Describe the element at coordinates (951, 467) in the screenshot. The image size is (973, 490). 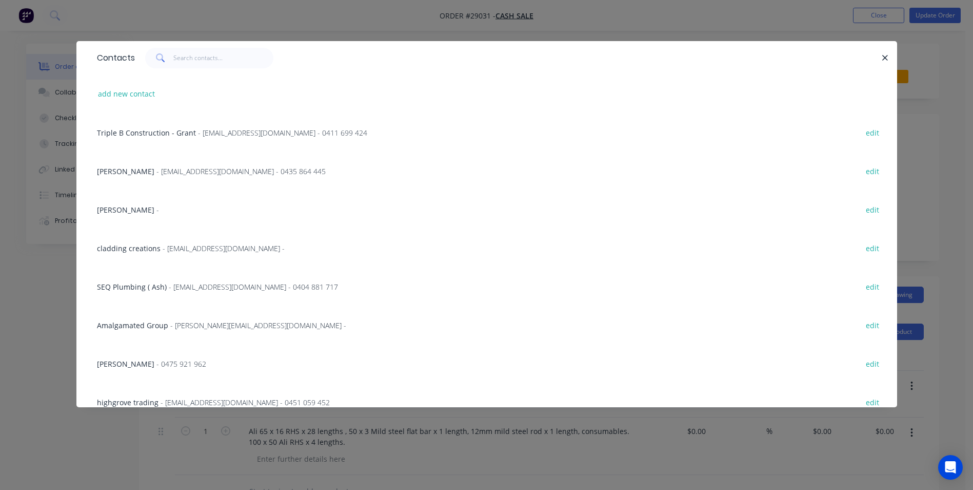
I see `div: Open Intercom Messenger` at that location.